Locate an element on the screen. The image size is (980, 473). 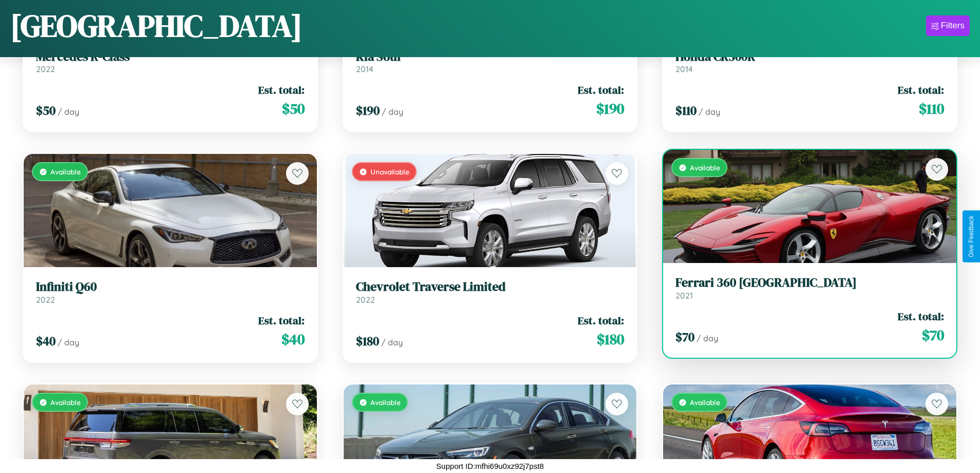
a: Chevrolet Traverse Limited2022 is located at coordinates (490, 291).